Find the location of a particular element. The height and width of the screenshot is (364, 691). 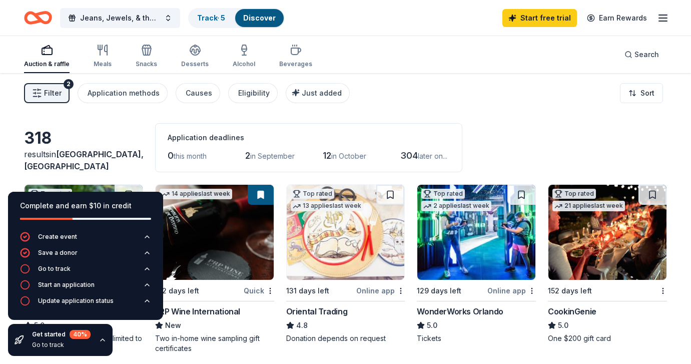

span: Search is located at coordinates (647, 55).